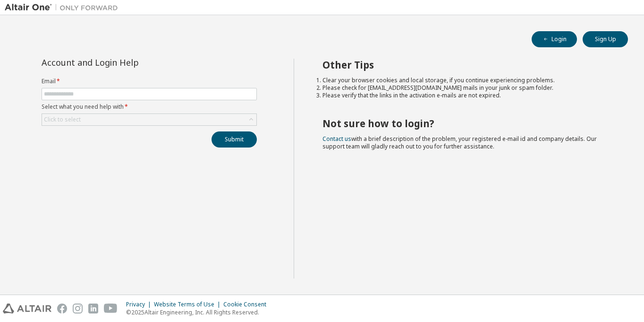 Image resolution: width=644 pixels, height=322 pixels. What do you see at coordinates (554, 39) in the screenshot?
I see `button: Login` at bounding box center [554, 39].